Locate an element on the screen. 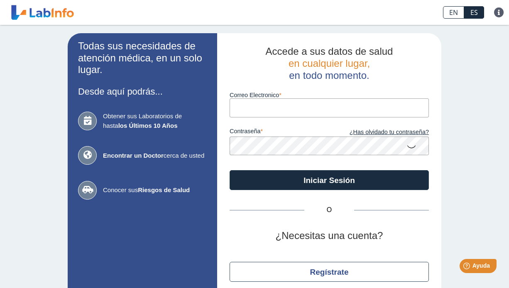  span: Ayuda is located at coordinates (46, 10).